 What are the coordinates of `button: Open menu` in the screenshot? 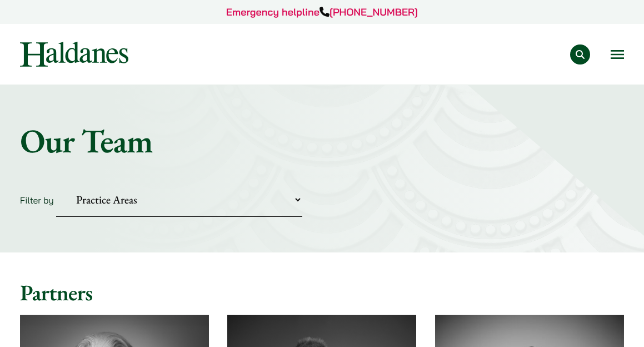 It's located at (618, 55).